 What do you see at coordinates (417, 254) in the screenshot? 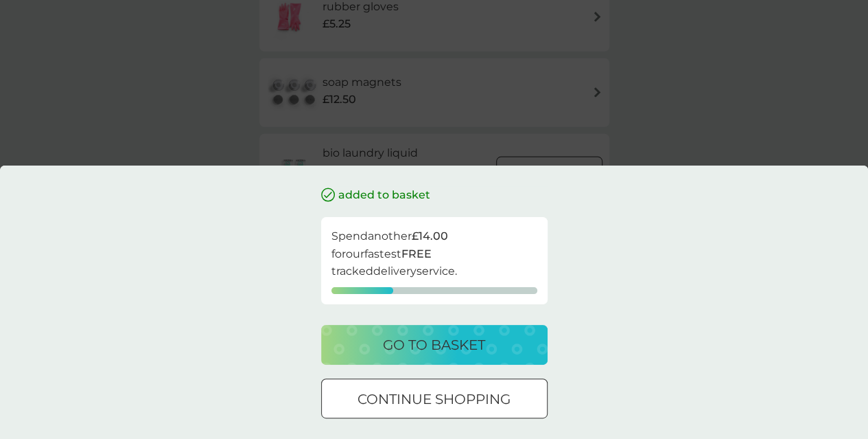
I see `strong: FREE` at bounding box center [417, 254].